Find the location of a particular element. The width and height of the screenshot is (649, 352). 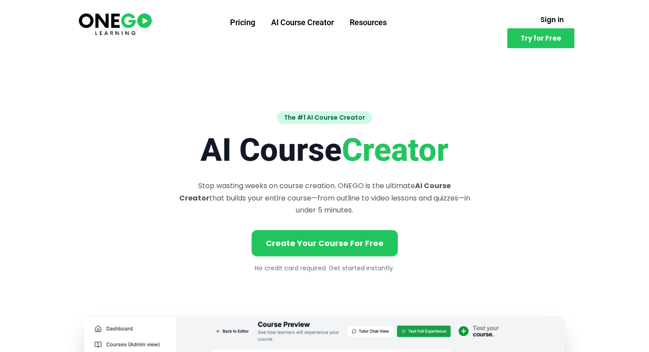

span: The #1 AI Course Creator is located at coordinates (324, 117).